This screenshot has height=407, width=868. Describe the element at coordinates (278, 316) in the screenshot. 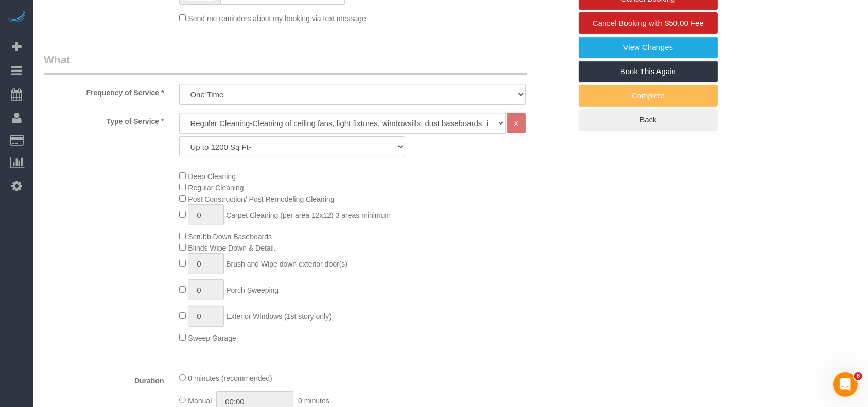

I see `span: Exterior Windows (1st story only)` at that location.